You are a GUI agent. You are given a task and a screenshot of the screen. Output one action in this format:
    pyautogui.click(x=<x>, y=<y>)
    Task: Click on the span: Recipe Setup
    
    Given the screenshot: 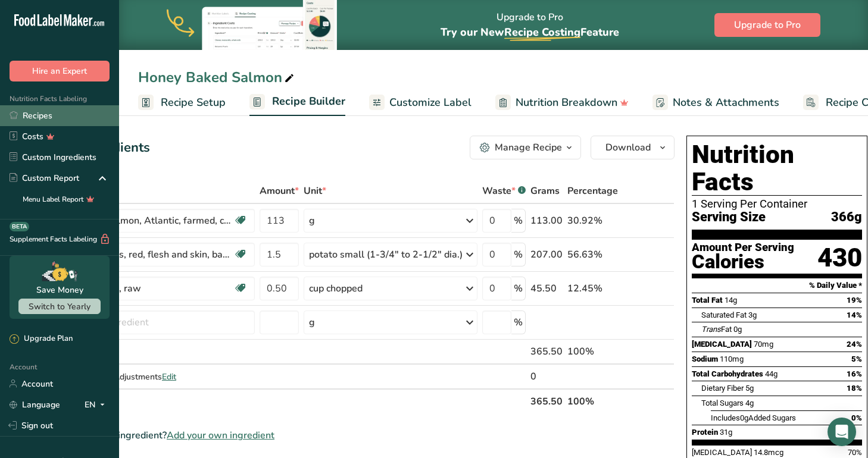 What is the action you would take?
    pyautogui.click(x=193, y=103)
    